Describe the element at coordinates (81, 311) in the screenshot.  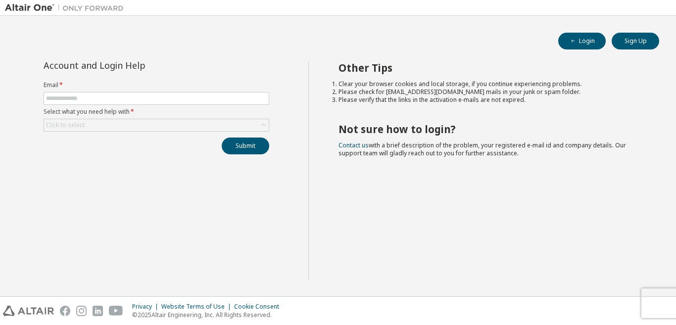
I see `img: instagram.svg` at that location.